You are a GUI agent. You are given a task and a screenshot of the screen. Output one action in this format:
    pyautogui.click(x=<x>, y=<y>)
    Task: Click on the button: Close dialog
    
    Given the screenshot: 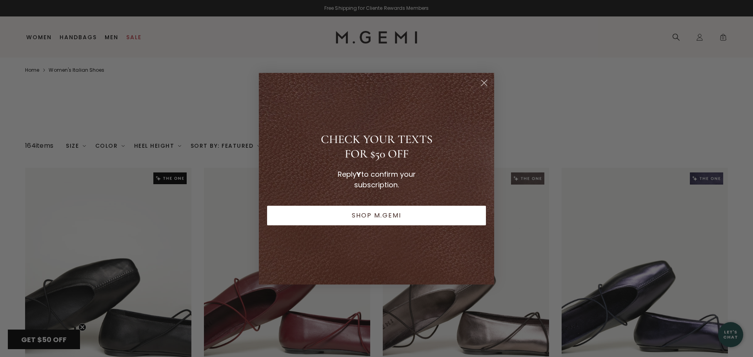 What is the action you would take?
    pyautogui.click(x=484, y=83)
    